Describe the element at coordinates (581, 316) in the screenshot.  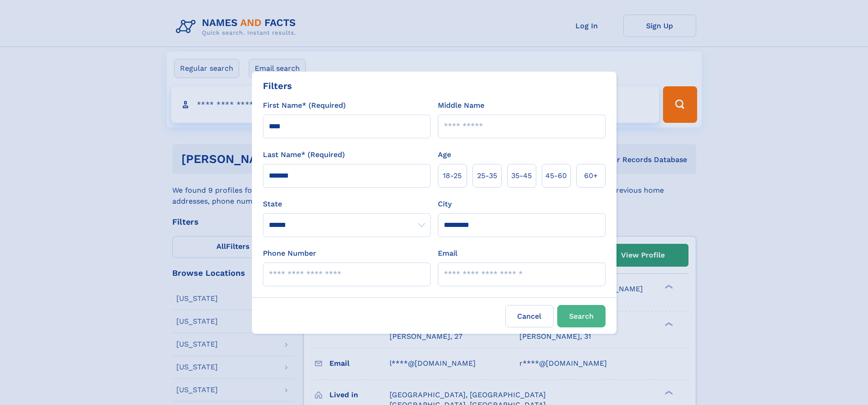
I see `button: Search` at that location.